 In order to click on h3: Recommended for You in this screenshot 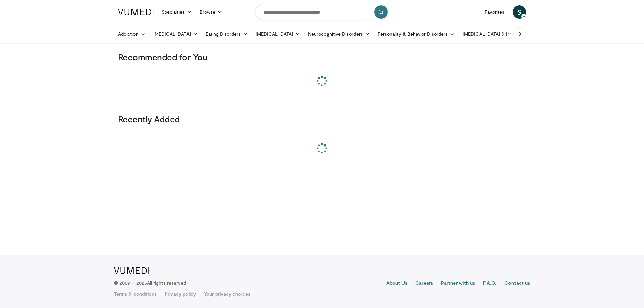, I will do `click(322, 57)`.